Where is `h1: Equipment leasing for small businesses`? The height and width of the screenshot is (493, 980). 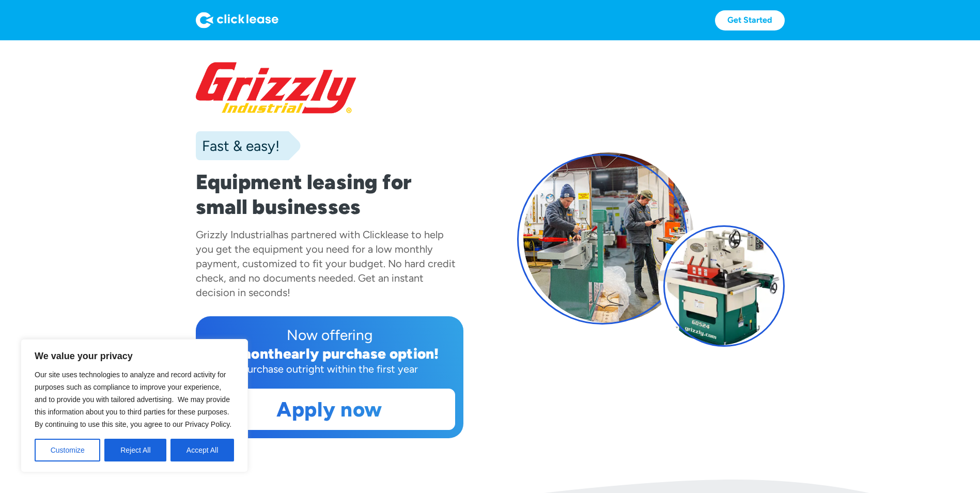 h1: Equipment leasing for small businesses is located at coordinates (330, 195).